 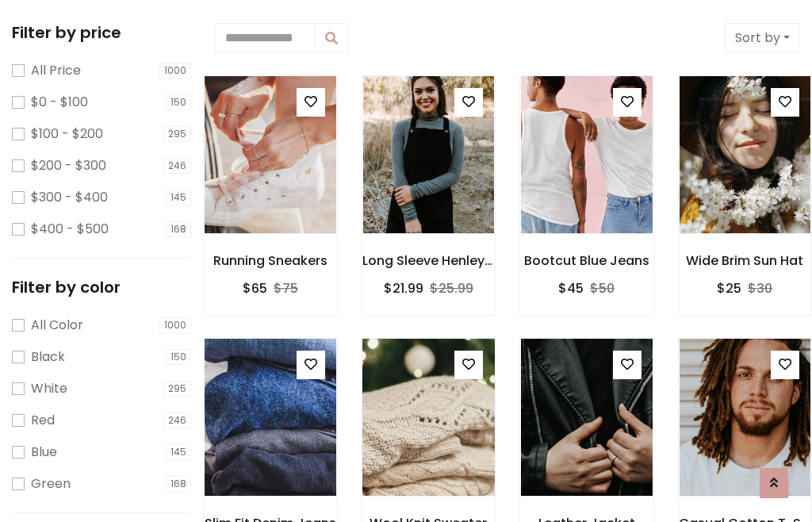 I want to click on label: White, so click(x=50, y=389).